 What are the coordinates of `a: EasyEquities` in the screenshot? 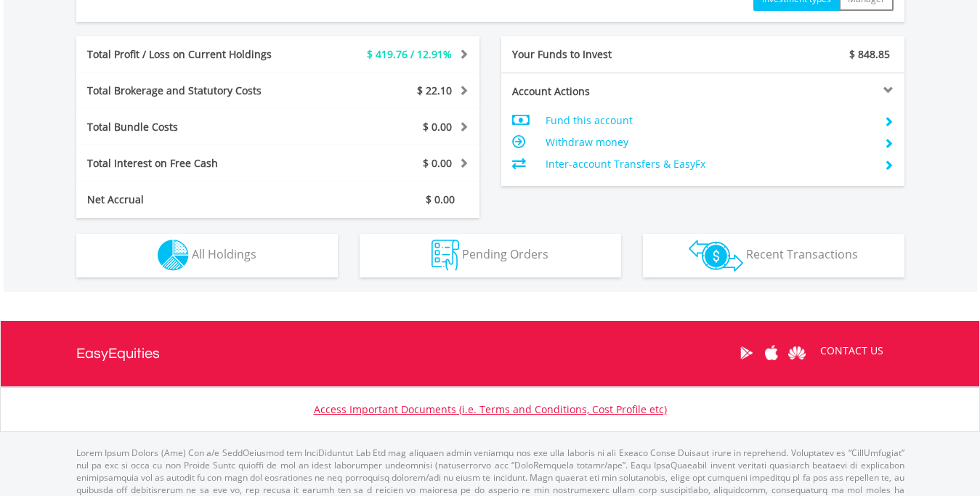 It's located at (118, 354).